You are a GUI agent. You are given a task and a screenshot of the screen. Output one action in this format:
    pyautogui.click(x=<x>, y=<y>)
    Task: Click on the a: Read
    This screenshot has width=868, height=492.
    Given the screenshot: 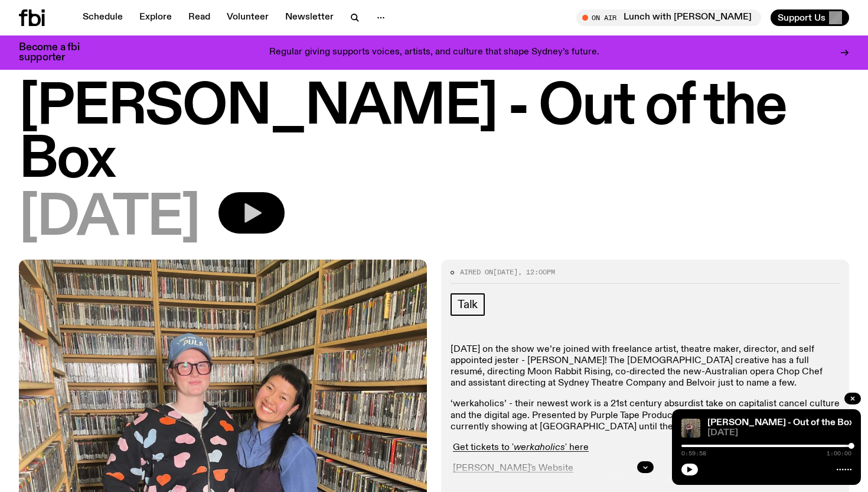 What is the action you would take?
    pyautogui.click(x=199, y=18)
    